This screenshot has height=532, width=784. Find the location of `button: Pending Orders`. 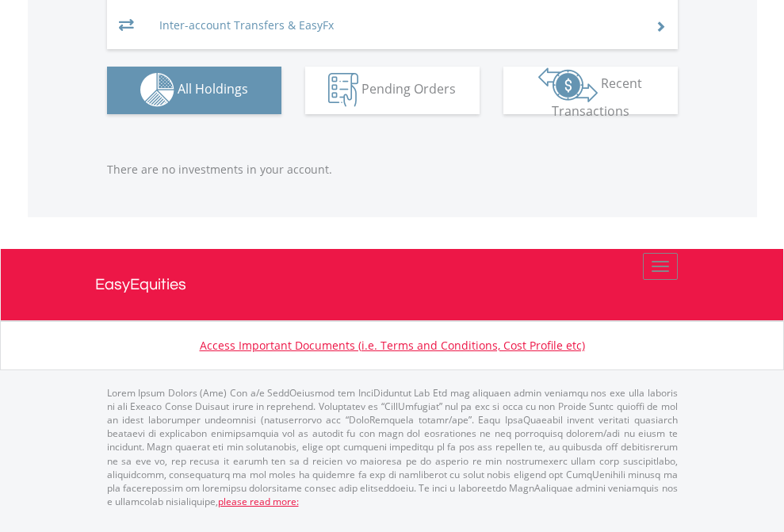

button: Pending Orders is located at coordinates (392, 91).